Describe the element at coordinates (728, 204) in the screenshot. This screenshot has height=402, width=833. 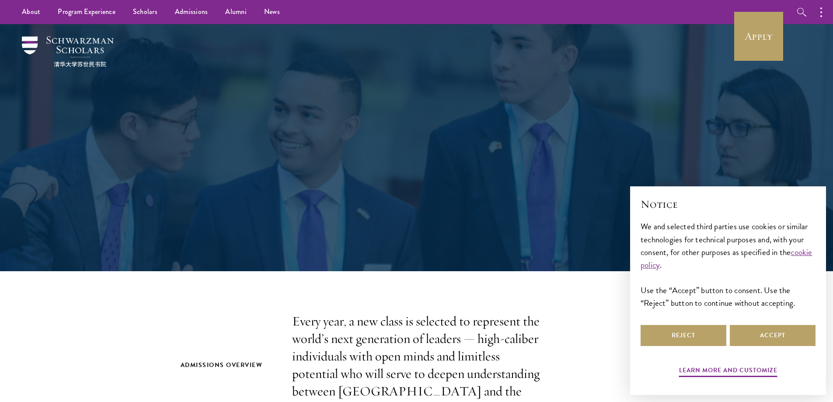
I see `h2: Notice` at that location.